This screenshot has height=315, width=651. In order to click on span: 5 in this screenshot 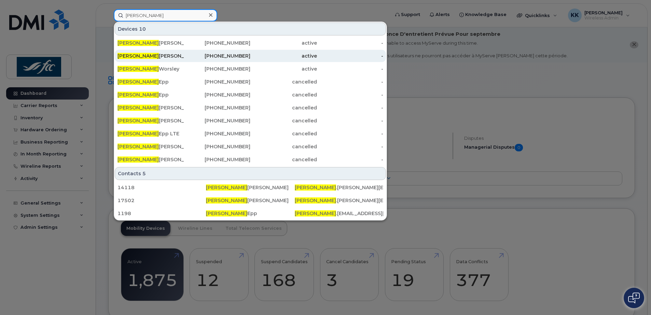, I will do `click(144, 174)`.